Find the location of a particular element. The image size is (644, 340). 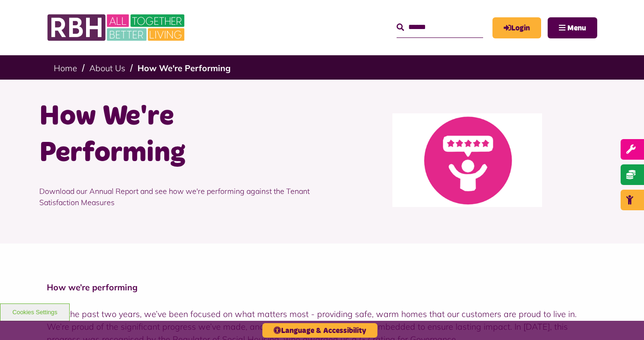

img: RBH is located at coordinates (117, 28).